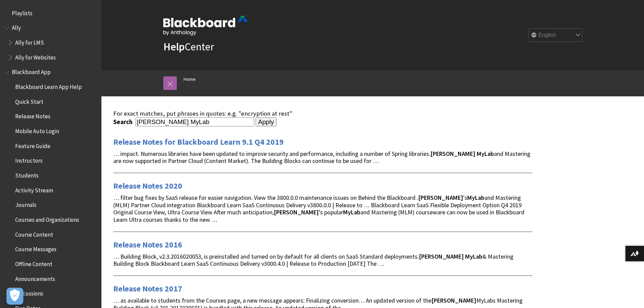  What do you see at coordinates (36, 56) in the screenshot?
I see `span: Ally for Websites` at bounding box center [36, 56].